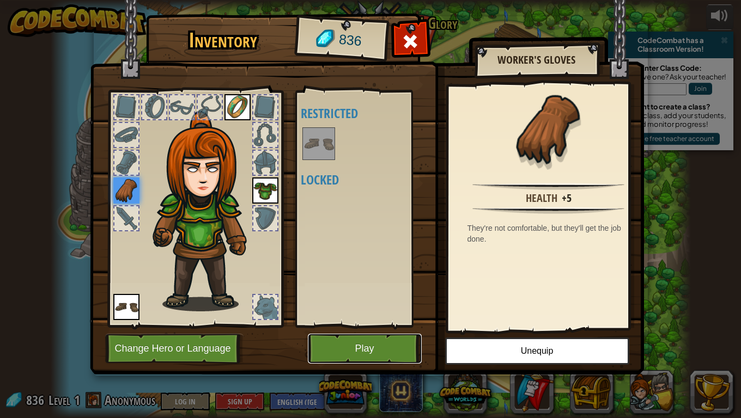  Describe the element at coordinates (537, 60) in the screenshot. I see `h2: Worker's Gloves` at that location.